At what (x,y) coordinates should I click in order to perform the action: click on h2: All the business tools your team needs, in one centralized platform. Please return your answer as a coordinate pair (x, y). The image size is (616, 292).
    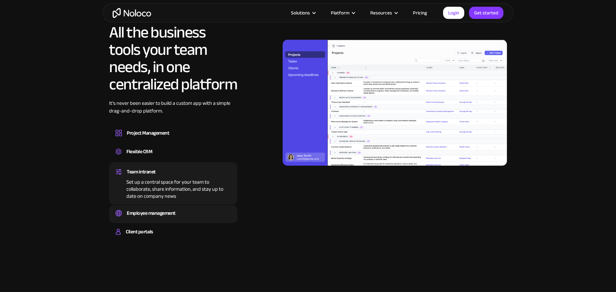
    Looking at the image, I should click on (173, 58).